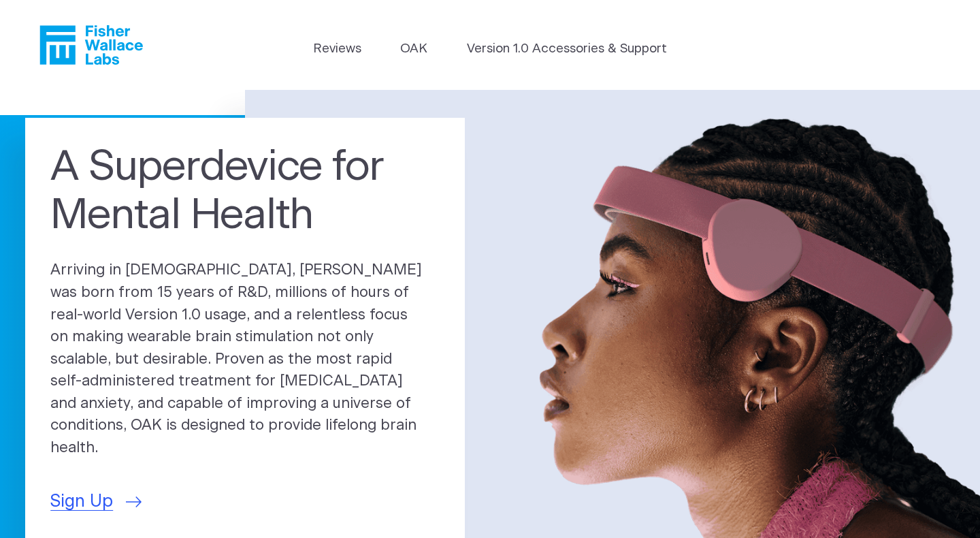 This screenshot has height=538, width=980. What do you see at coordinates (337, 49) in the screenshot?
I see `a: Reviews` at bounding box center [337, 49].